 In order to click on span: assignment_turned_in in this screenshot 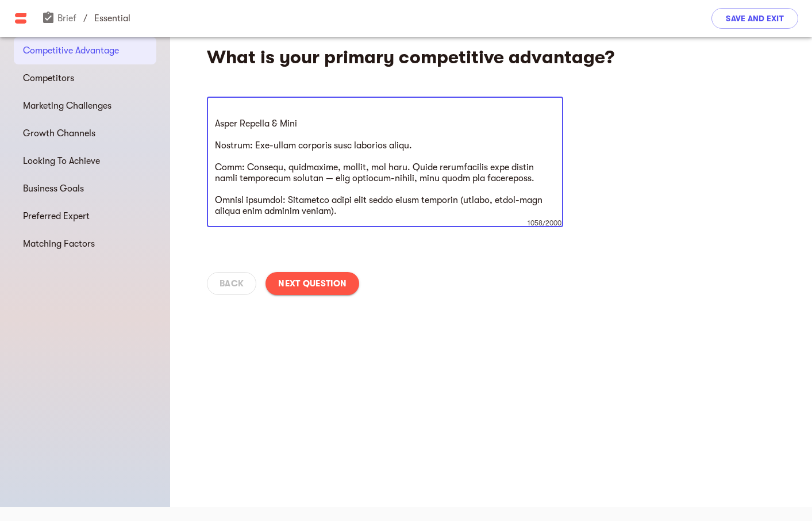, I will do `click(48, 18)`.